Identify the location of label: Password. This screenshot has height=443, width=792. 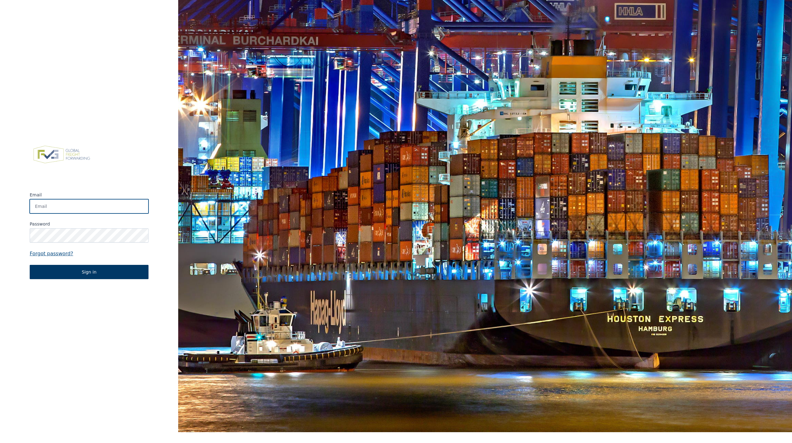
(89, 224).